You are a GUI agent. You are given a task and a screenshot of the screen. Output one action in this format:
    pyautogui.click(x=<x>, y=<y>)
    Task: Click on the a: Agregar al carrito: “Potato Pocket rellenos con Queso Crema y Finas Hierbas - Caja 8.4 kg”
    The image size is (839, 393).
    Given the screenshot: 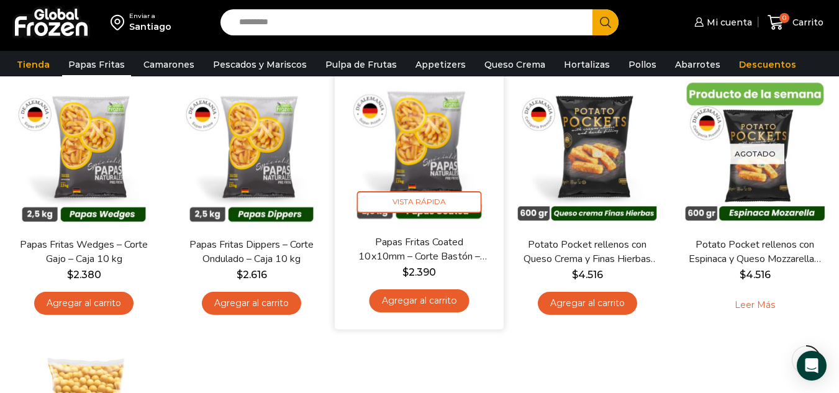 What is the action you would take?
    pyautogui.click(x=588, y=303)
    